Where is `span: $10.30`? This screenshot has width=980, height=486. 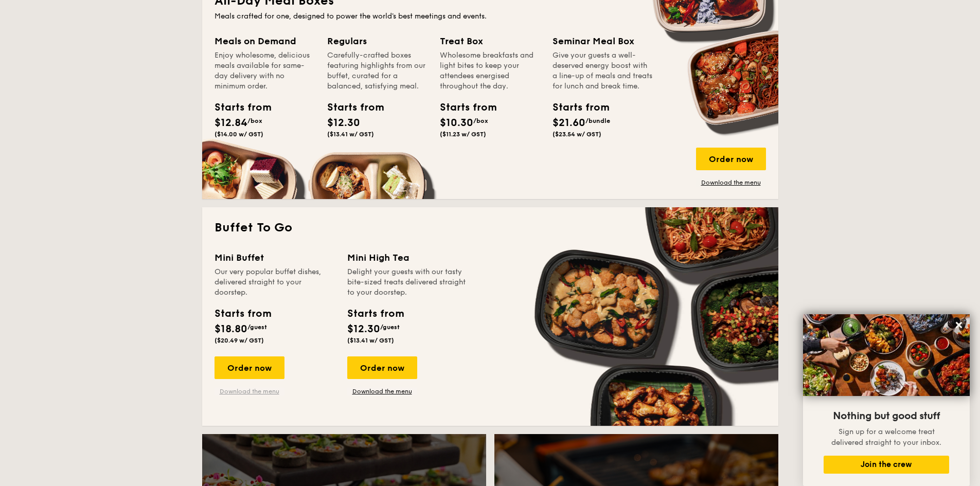 span: $10.30 is located at coordinates (456, 123).